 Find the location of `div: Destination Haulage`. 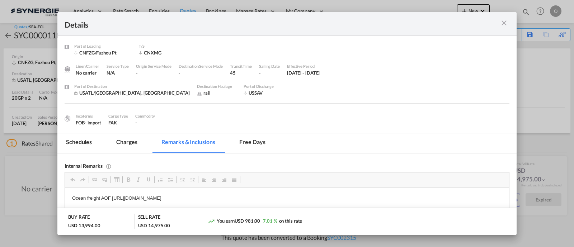

div: Destination Haulage is located at coordinates (217, 87).